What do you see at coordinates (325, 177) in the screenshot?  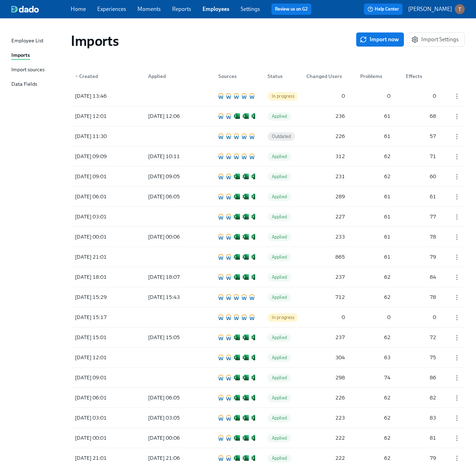 I see `div: 231` at bounding box center [325, 177].